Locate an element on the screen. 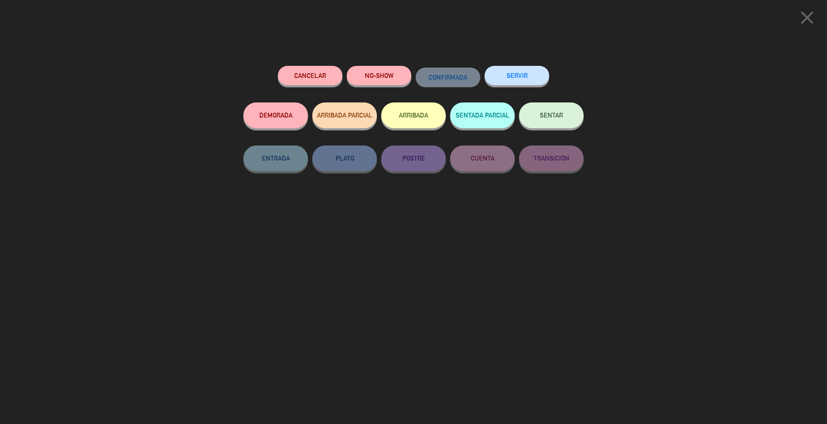 The image size is (827, 424). button: POSTRE is located at coordinates (413, 158).